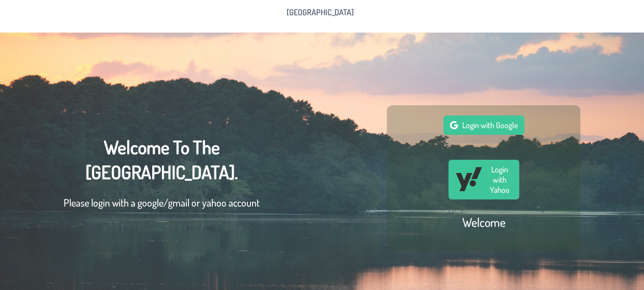  What do you see at coordinates (161, 203) in the screenshot?
I see `p: Please login with a google/gmail or yahoo account` at bounding box center [161, 203].